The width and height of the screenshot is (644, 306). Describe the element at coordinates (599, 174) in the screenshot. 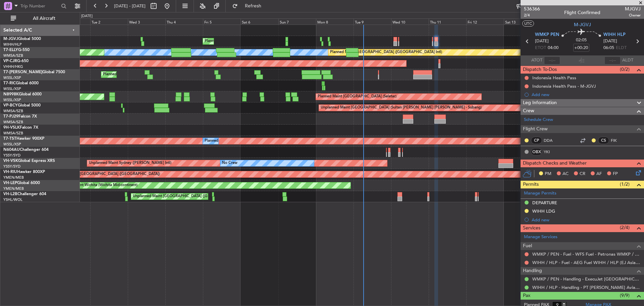

I see `span: AF` at that location.